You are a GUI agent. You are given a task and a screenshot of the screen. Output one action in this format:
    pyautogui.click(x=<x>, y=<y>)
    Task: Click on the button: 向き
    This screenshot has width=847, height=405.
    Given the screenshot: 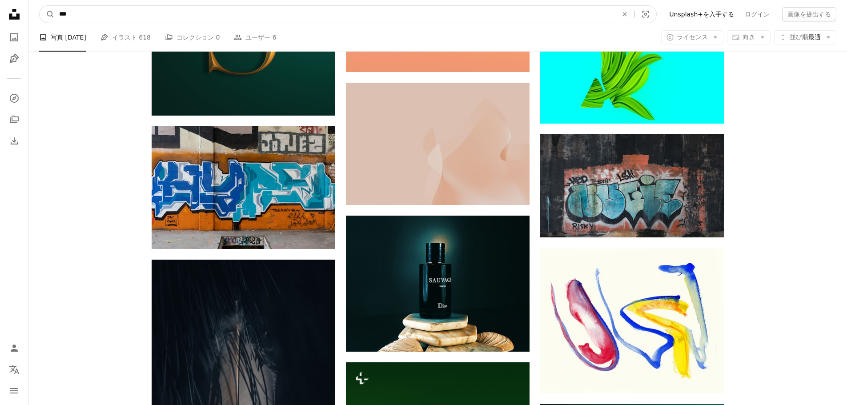 What is the action you would take?
    pyautogui.click(x=748, y=37)
    